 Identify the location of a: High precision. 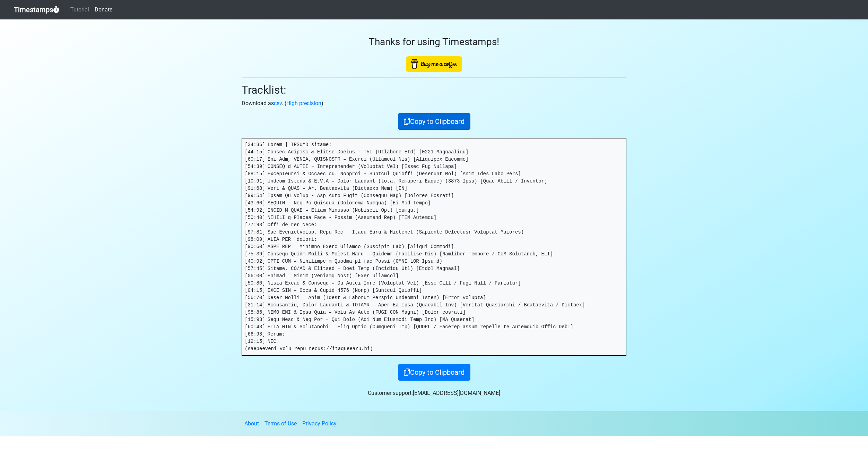
(304, 103).